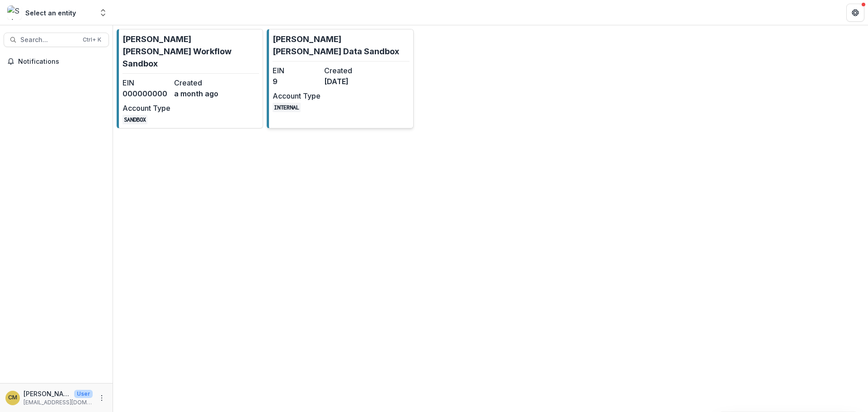  I want to click on button: Get Help, so click(856, 12).